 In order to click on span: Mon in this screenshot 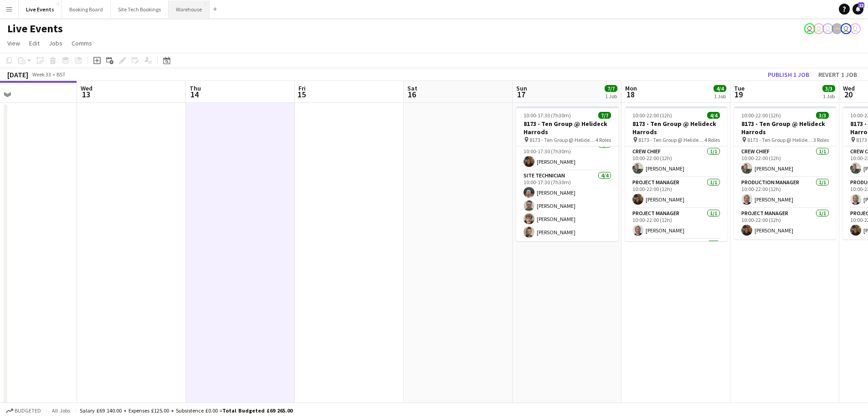, I will do `click(631, 88)`.